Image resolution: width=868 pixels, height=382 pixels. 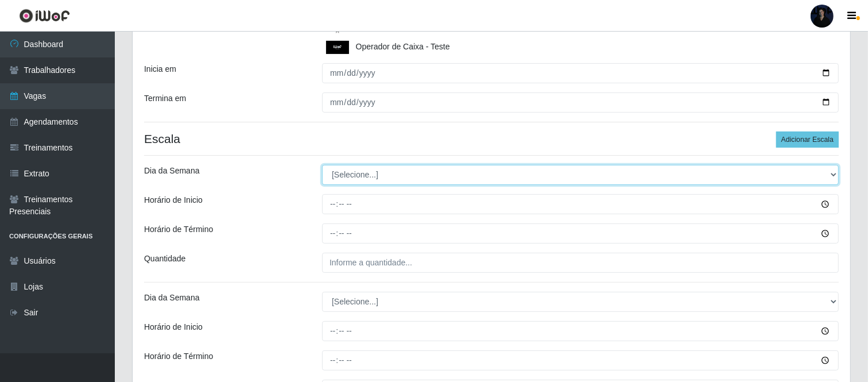 I want to click on button: Adicionar Escala, so click(x=807, y=140).